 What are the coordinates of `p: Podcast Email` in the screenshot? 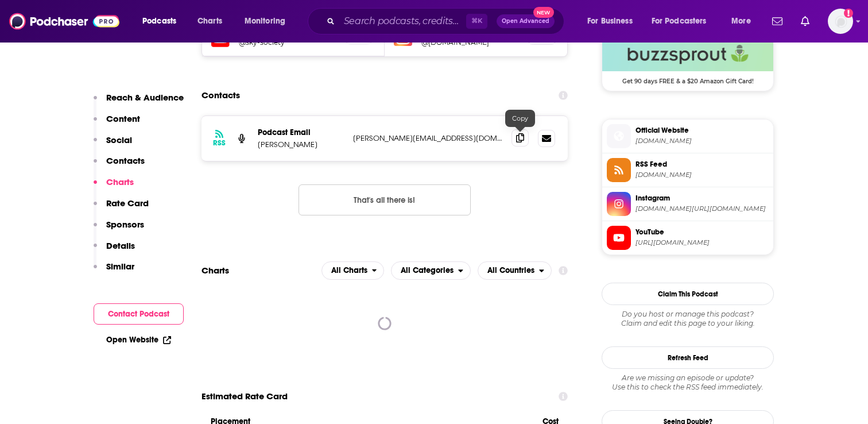 It's located at (301, 132).